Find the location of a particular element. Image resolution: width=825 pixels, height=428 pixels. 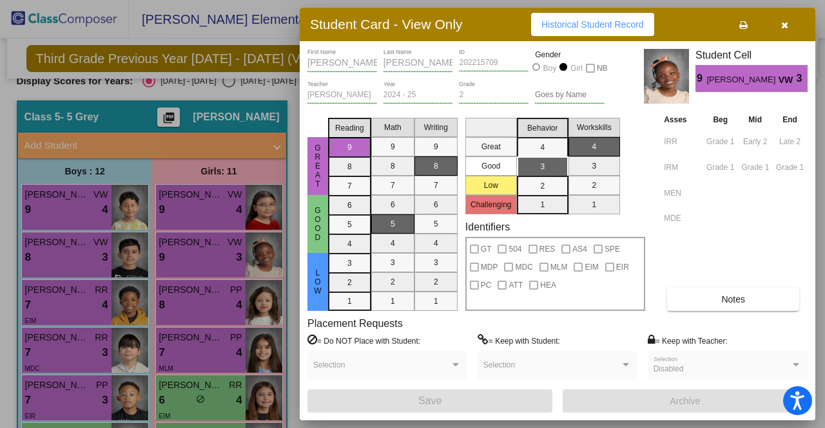

span: 3 is located at coordinates (801, 79).